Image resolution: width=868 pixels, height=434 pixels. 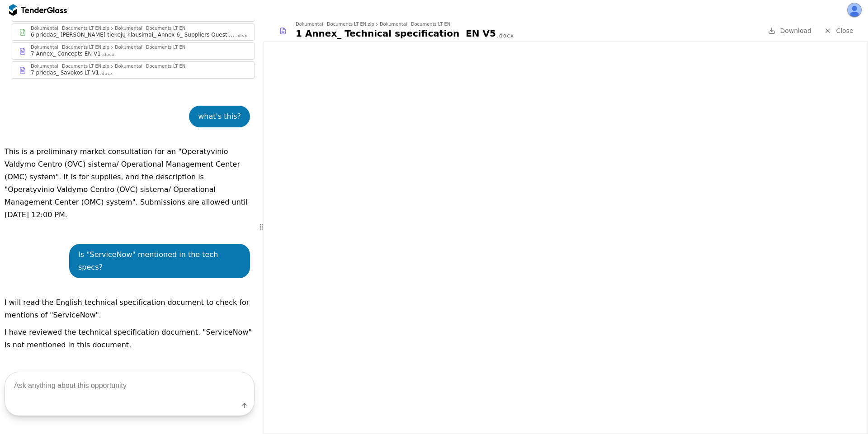 I want to click on div: 7 Annex_ Concepts EN V1, so click(x=66, y=54).